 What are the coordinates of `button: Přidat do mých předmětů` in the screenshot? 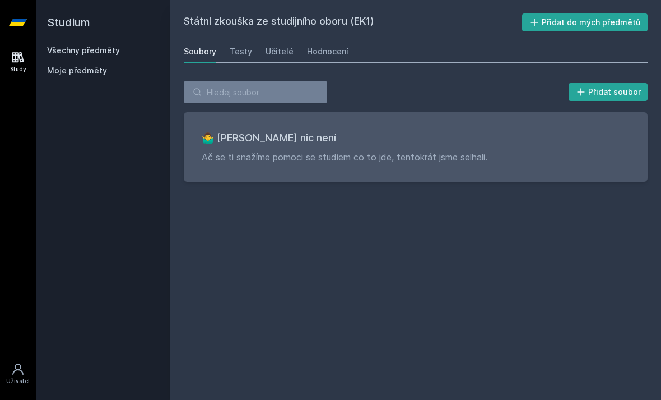 It's located at (585, 22).